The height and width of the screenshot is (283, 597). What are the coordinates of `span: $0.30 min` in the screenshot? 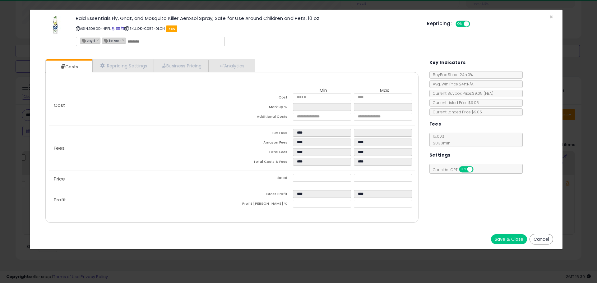 It's located at (440, 143).